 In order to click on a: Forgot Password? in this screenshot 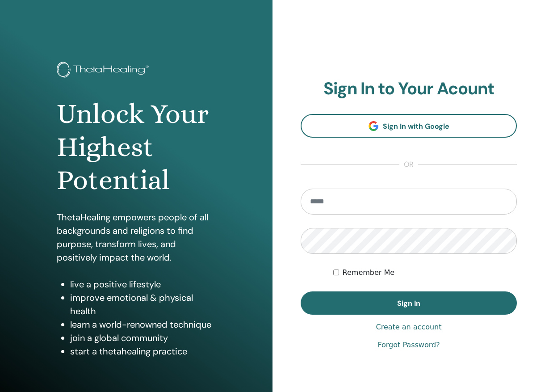, I will do `click(408, 345)`.